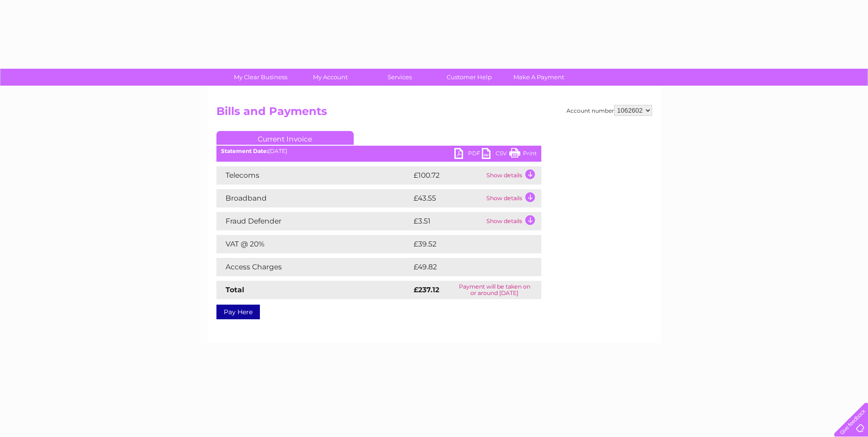 This screenshot has height=437, width=868. I want to click on a: Print, so click(523, 154).